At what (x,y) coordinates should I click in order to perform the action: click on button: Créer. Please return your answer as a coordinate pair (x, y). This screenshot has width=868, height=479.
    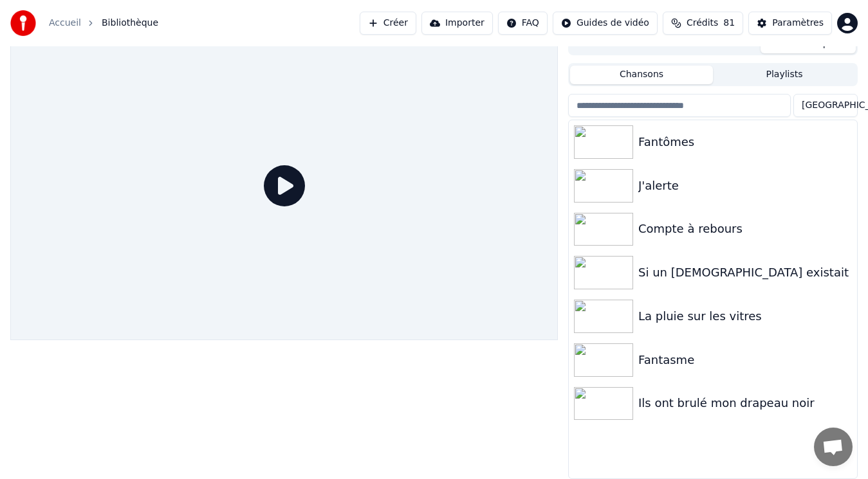
    Looking at the image, I should click on (388, 23).